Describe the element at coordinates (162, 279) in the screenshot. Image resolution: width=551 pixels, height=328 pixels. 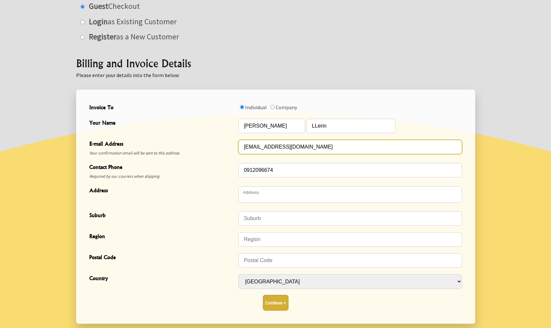
I see `span: Country` at that location.